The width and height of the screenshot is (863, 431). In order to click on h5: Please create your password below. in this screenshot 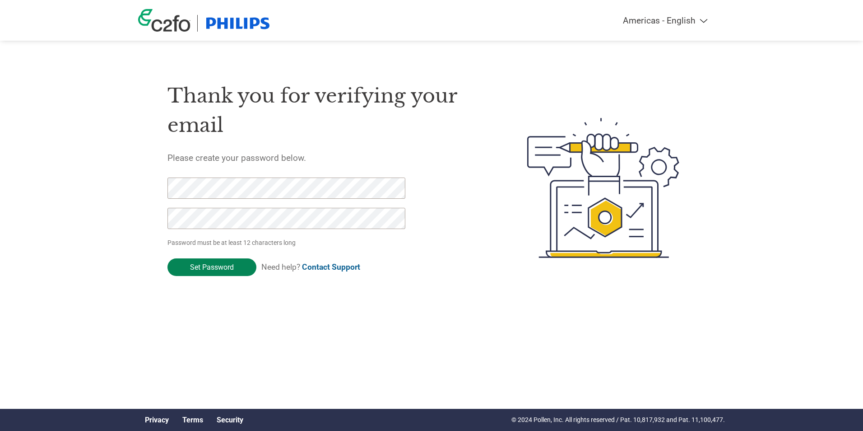, I will do `click(326, 158)`.